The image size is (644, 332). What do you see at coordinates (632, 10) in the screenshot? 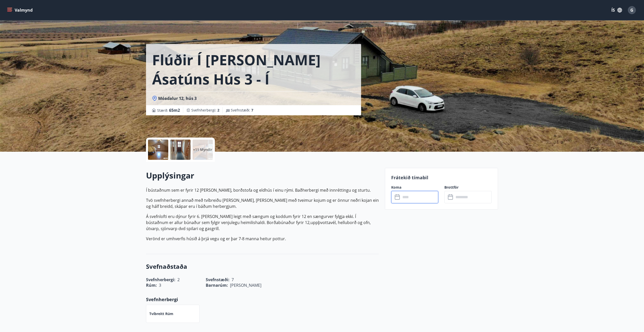
I see `span: G` at bounding box center [632, 10].